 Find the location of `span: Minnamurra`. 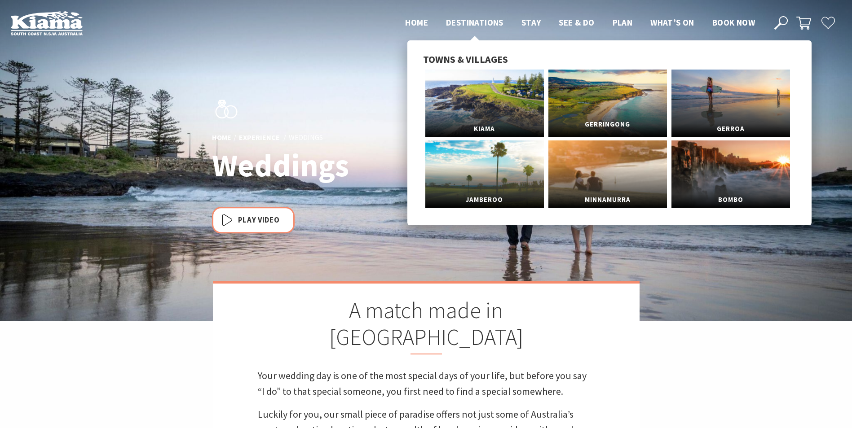

span: Minnamurra is located at coordinates (607, 200).